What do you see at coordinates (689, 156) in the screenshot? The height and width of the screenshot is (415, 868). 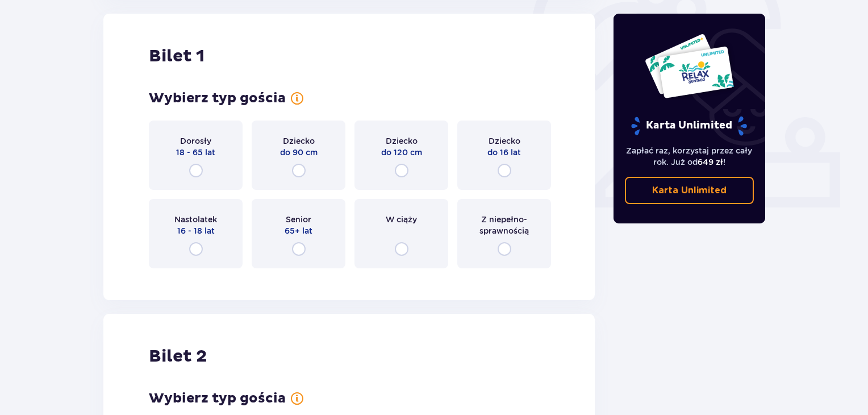 I see `p: Zapłać raz, korzystaj przez cały rok. Już od !` at bounding box center [689, 156].